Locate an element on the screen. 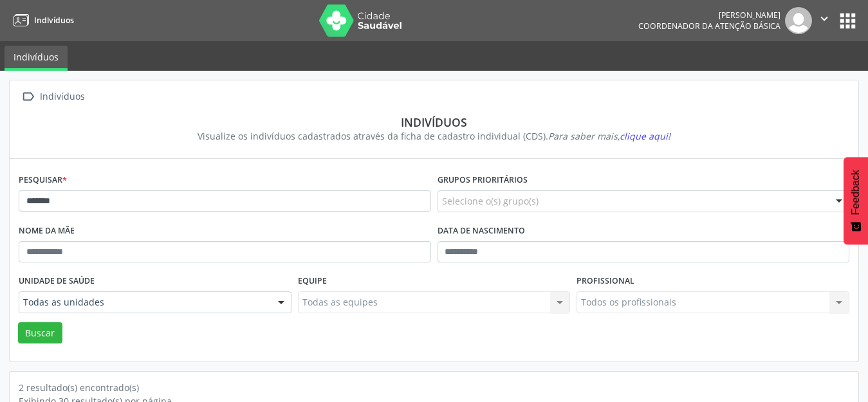  label: Data de nascimento is located at coordinates (482, 231).